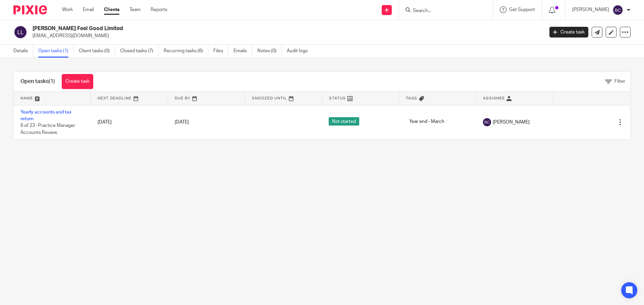 The height and width of the screenshot is (305, 644). Describe the element at coordinates (68, 10) in the screenshot. I see `a: Work` at that location.